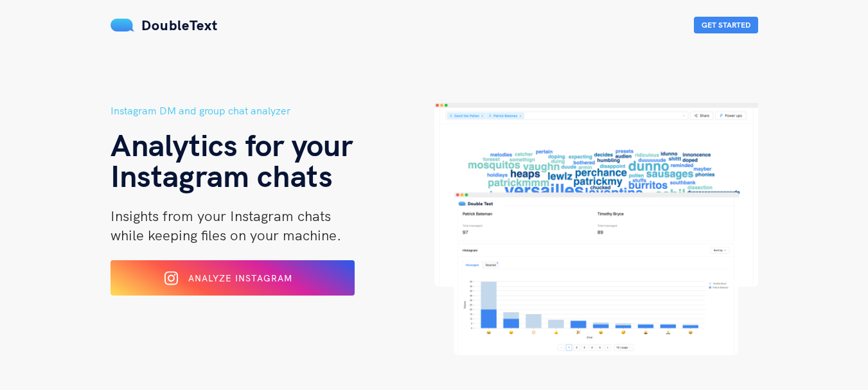 The height and width of the screenshot is (390, 868). Describe the element at coordinates (241, 278) in the screenshot. I see `span: Analyze Instagram` at that location.